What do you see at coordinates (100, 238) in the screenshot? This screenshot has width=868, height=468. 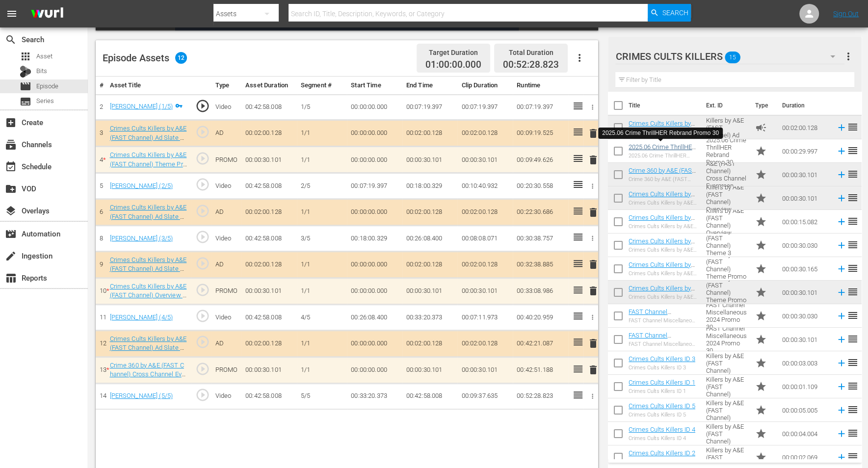 I see `td: 8` at bounding box center [100, 238].